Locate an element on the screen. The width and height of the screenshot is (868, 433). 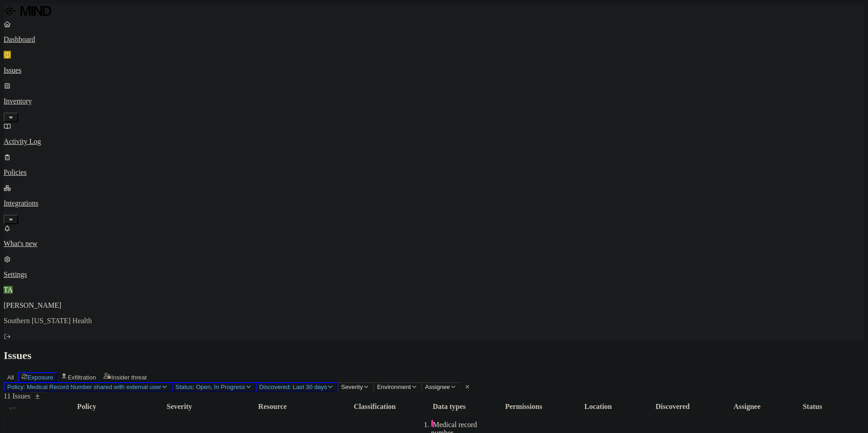
div: Classification is located at coordinates (375, 407).